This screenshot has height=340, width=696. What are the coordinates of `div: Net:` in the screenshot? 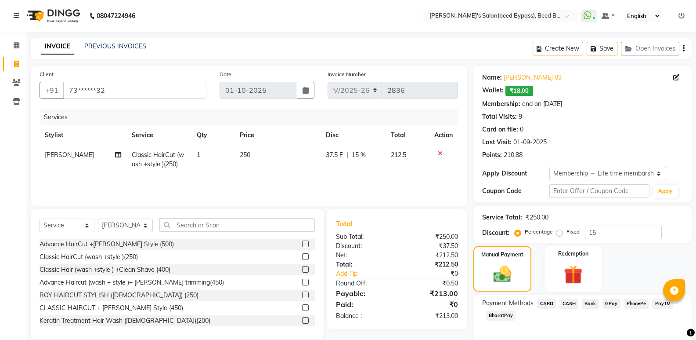 It's located at (363, 255).